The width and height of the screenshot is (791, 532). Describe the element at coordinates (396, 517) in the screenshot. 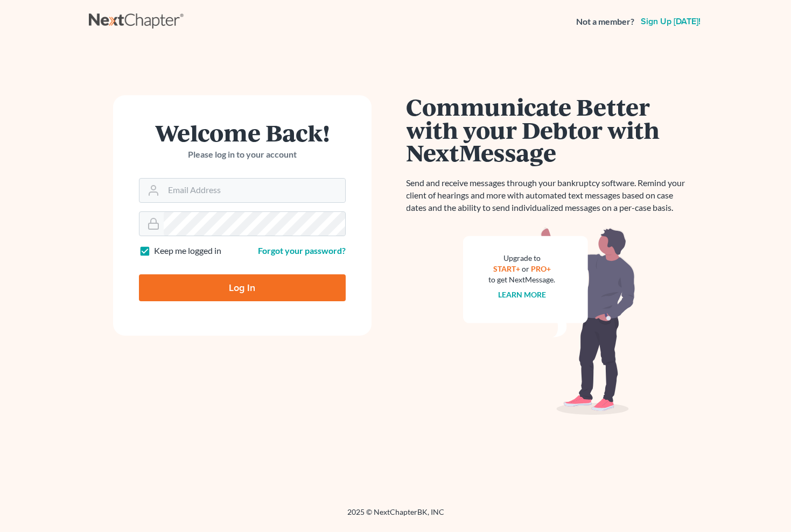

I see `div: 2025 © NextChapterBK, INC` at that location.